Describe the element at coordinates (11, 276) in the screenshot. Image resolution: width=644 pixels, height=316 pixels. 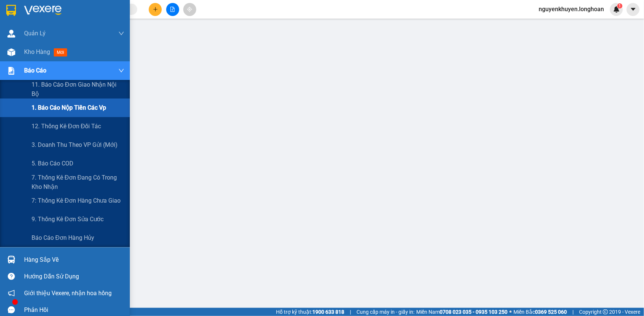
I see `span: question-circle` at that location.